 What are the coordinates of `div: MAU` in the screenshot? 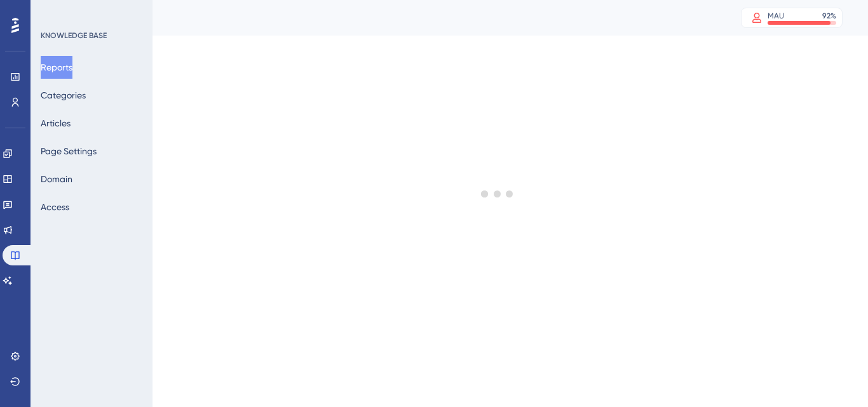 It's located at (776, 16).